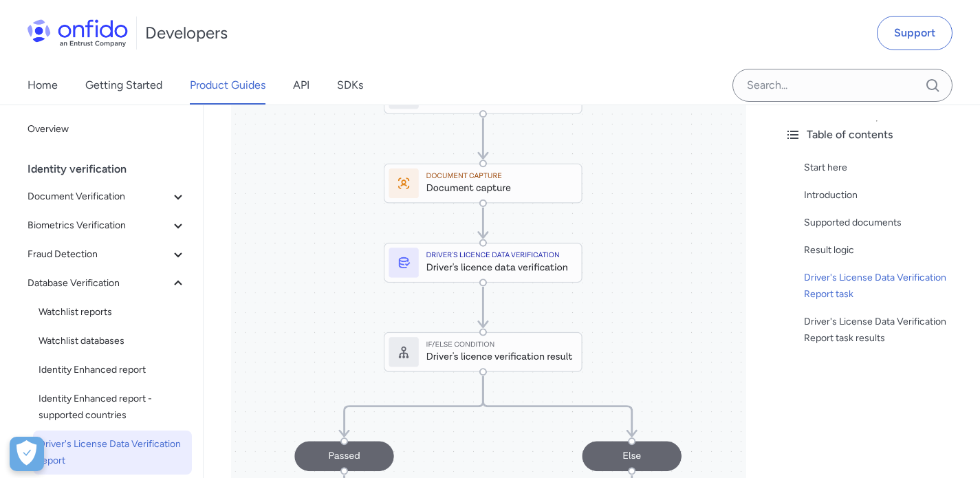 The height and width of the screenshot is (478, 980). What do you see at coordinates (112, 170) in the screenshot?
I see `div: Identity verification` at bounding box center [112, 170].